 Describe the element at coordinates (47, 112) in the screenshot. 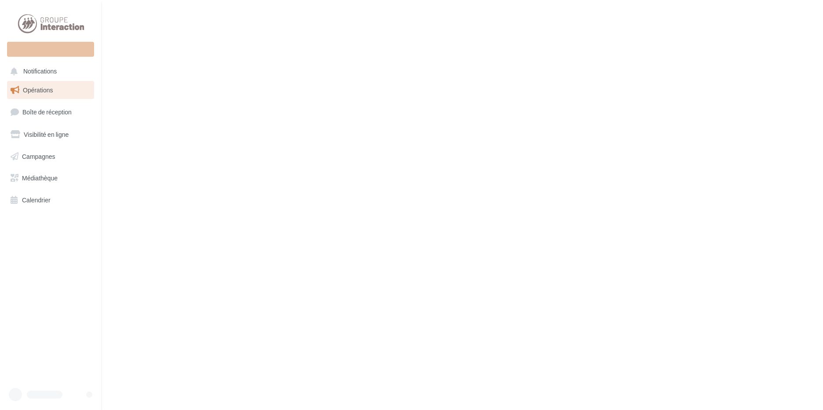

I see `span: Boîte de réception` at that location.